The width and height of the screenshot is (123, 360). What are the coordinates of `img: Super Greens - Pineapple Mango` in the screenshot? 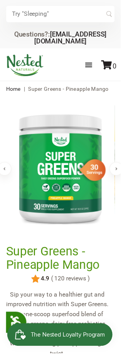 It's located at (62, 171).